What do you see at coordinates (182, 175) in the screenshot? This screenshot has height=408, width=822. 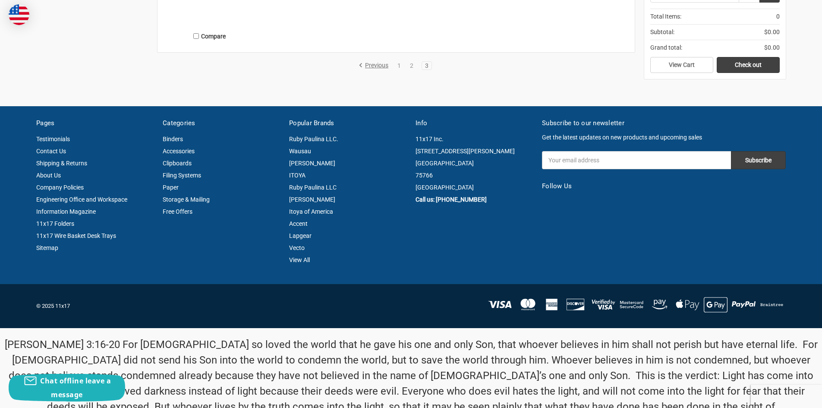 I see `a: Filing Systems` at bounding box center [182, 175].